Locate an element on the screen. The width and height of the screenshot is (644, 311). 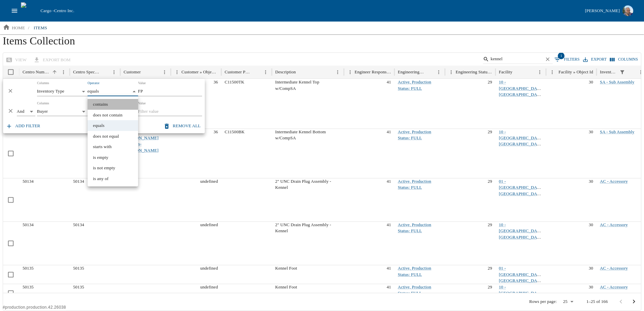
li: starts with is located at coordinates (113, 147).